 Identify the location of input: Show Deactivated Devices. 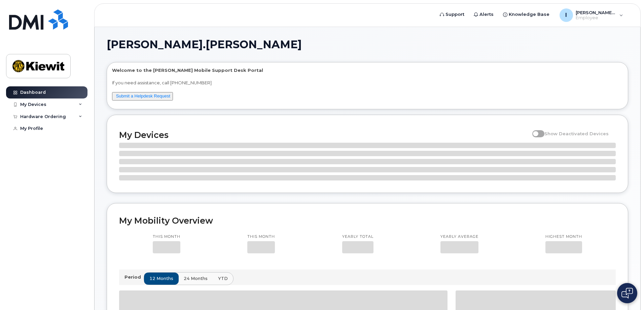
(535, 130).